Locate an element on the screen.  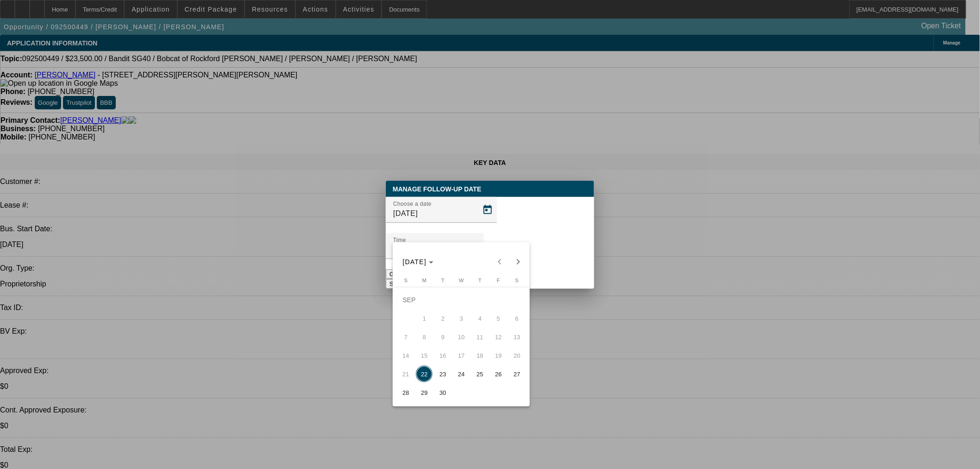
span: 26 is located at coordinates (499, 374).